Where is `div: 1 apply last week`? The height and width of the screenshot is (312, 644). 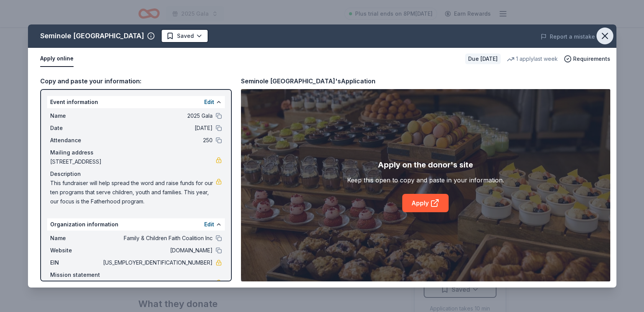
div: 1 apply last week is located at coordinates (532, 59).